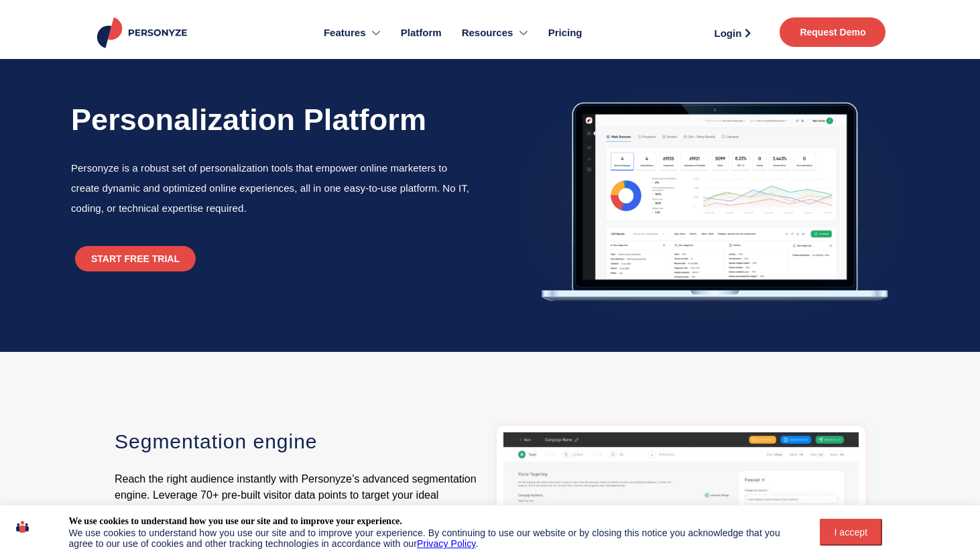 The width and height of the screenshot is (980, 559). Describe the element at coordinates (447, 544) in the screenshot. I see `a: Privacy Policy` at that location.